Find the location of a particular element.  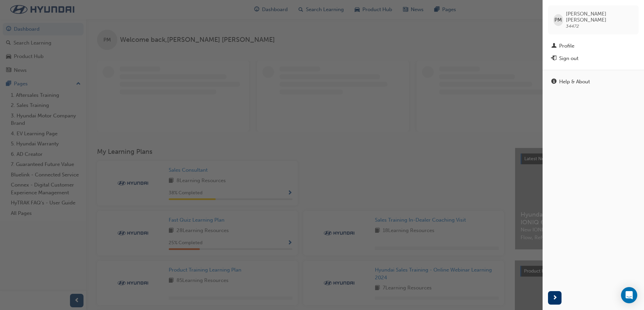

a: Help & About is located at coordinates (594, 82).